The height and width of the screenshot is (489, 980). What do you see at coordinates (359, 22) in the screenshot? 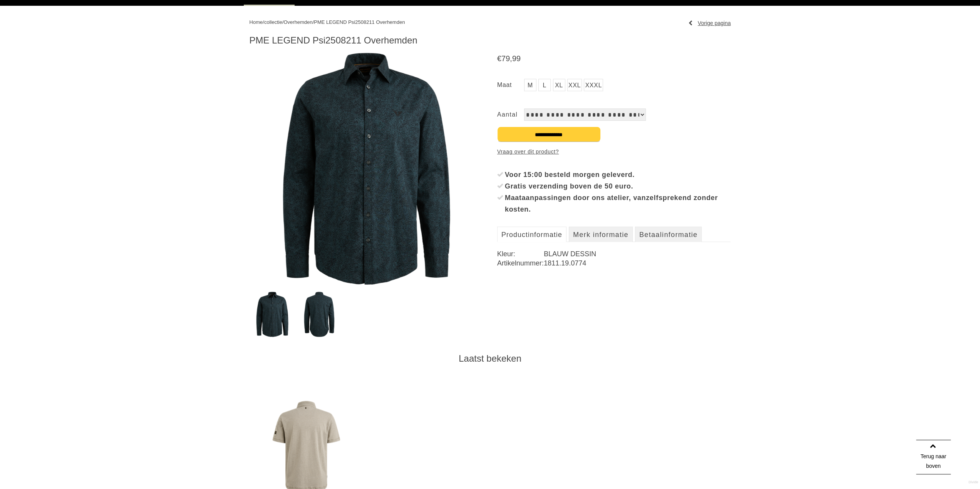
I see `a: PME LEGEND Psi2508211 Overhemden` at bounding box center [359, 22].